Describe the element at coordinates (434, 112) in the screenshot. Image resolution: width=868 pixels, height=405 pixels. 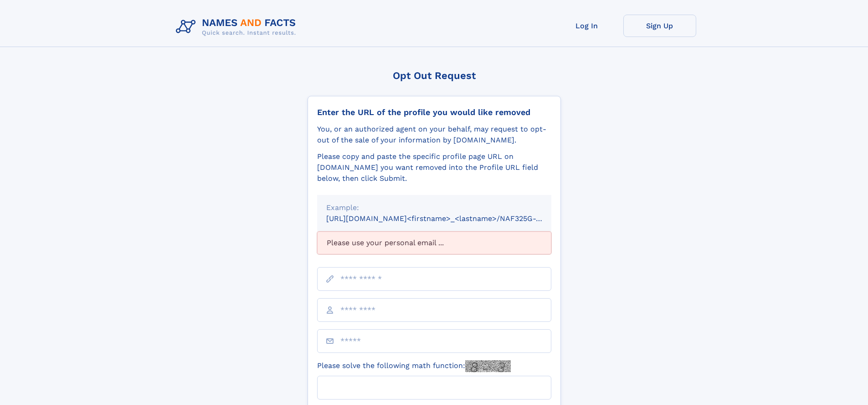
I see `div: Enter the URL of the profile you would like removed` at that location.